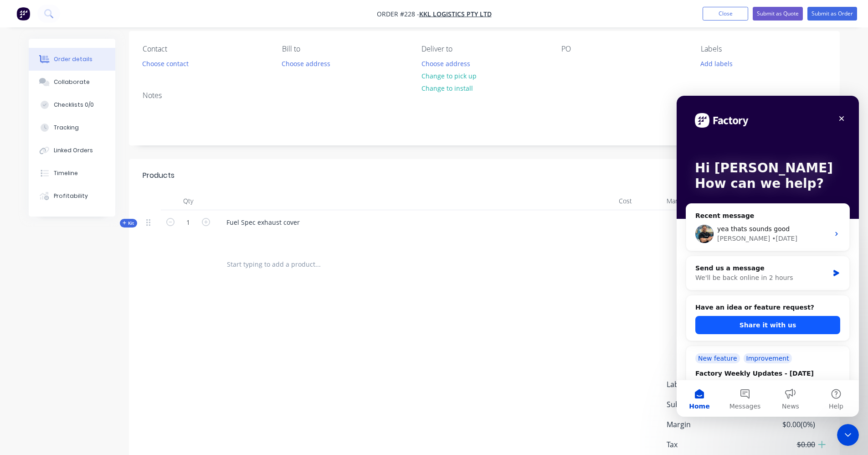 This screenshot has height=455, width=868. What do you see at coordinates (91, 229) in the screenshot?
I see `button: Share it with us` at bounding box center [91, 229].